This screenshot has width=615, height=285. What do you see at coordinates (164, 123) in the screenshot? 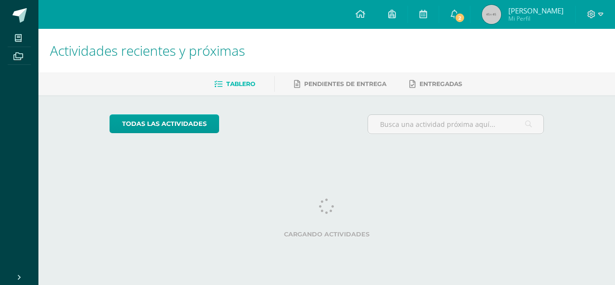
I see `a: todas las Actividades` at bounding box center [164, 123].